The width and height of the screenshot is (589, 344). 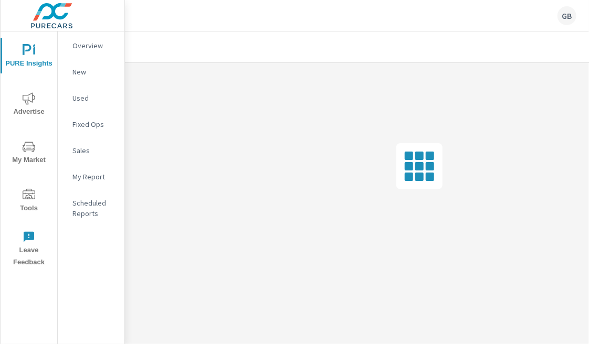 What do you see at coordinates (567, 16) in the screenshot?
I see `div: GB` at bounding box center [567, 16].